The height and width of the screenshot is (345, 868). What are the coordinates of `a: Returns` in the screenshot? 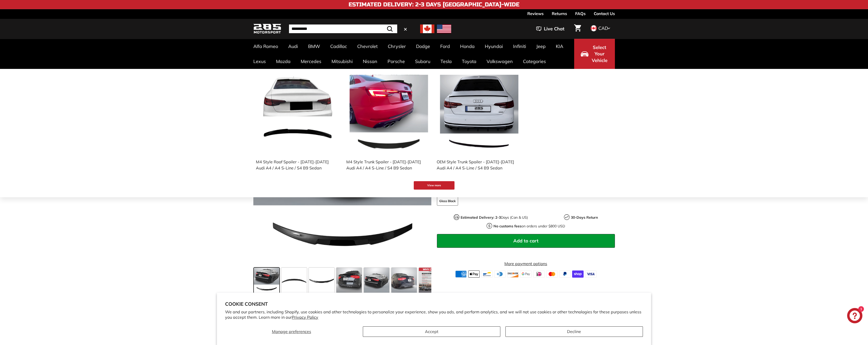 It's located at (559, 13).